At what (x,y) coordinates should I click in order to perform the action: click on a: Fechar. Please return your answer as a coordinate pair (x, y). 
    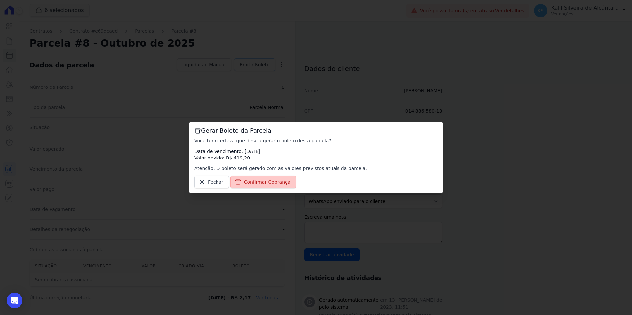
    Looking at the image, I should click on (212, 182).